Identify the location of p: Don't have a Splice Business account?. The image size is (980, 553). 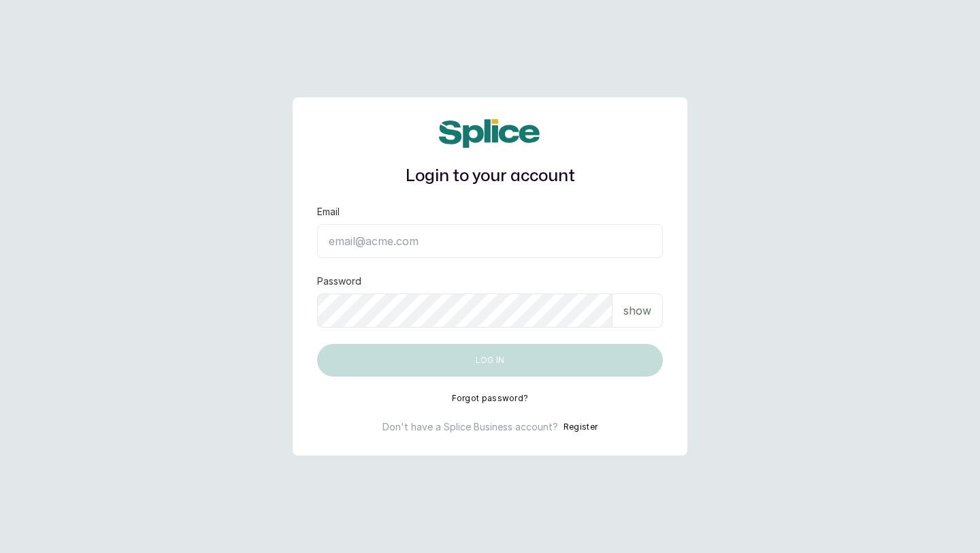
(471, 427).